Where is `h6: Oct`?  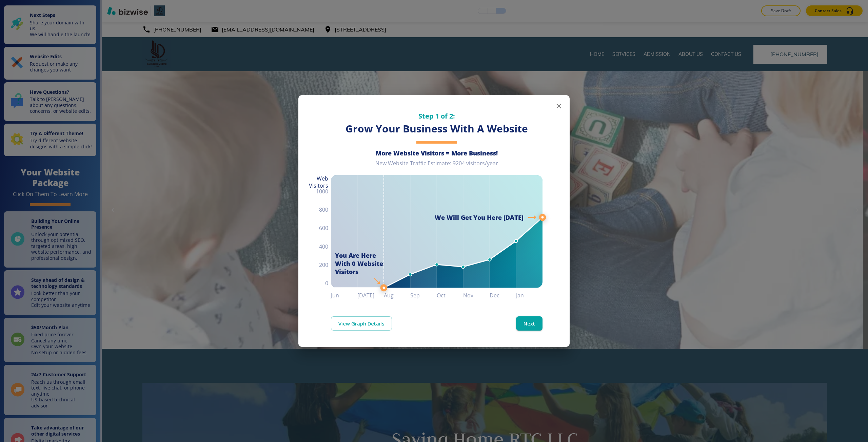
h6: Oct is located at coordinates (450, 296).